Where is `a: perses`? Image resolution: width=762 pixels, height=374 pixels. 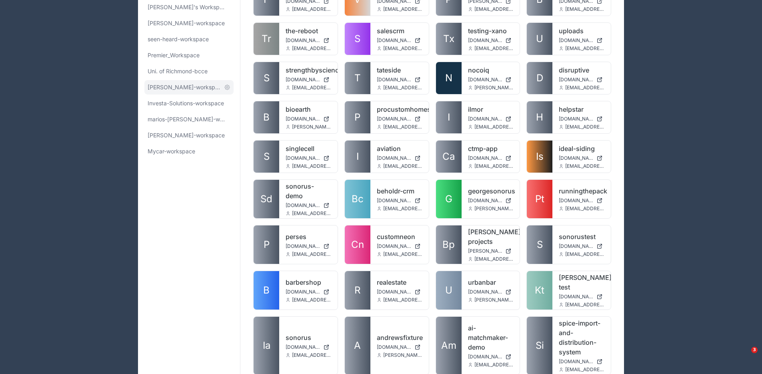
a: perses is located at coordinates (309, 237).